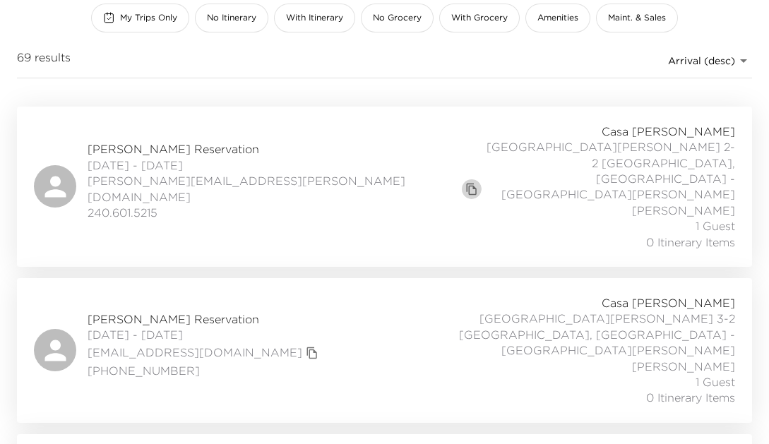  I want to click on button: Maint. & Sales, so click(637, 18).